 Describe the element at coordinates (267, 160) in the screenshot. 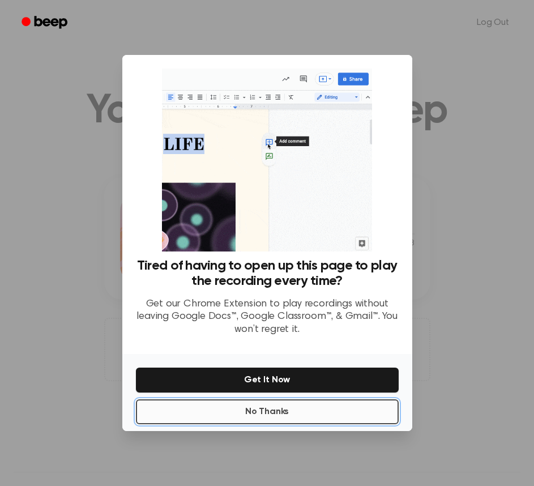

I see `img: Beep extension in action` at that location.